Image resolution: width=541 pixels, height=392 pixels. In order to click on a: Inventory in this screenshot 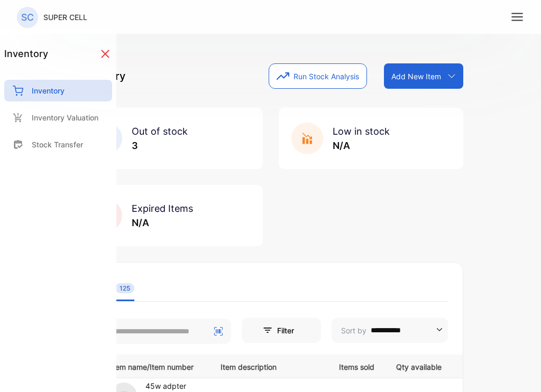, I will do `click(58, 90)`.